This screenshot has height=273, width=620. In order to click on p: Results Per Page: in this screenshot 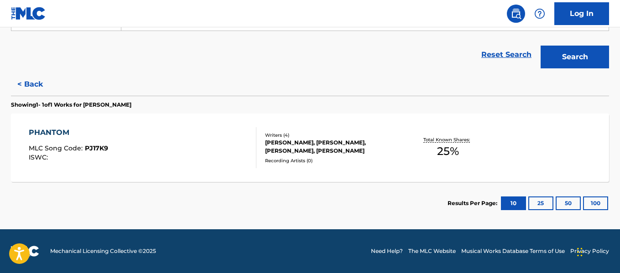, I will do `click(474, 204)`.